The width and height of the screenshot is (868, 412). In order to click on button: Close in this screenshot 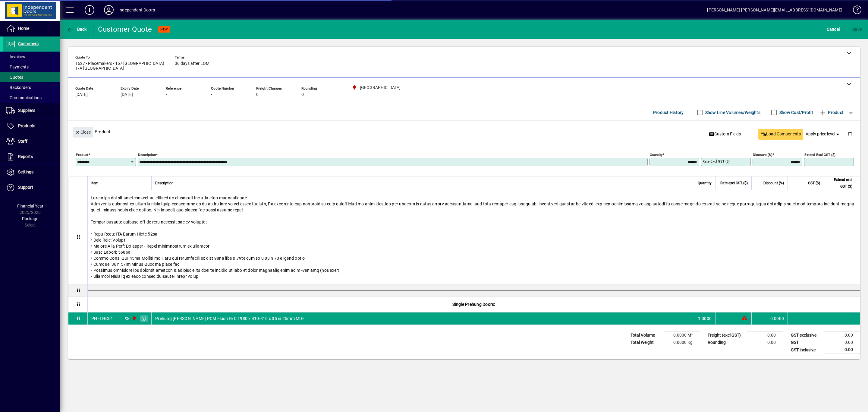, I will do `click(83, 132)`.